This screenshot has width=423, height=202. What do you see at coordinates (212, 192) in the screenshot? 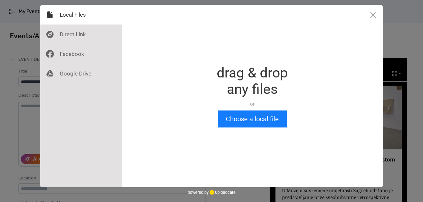
I see `div: powered by` at bounding box center [212, 192].